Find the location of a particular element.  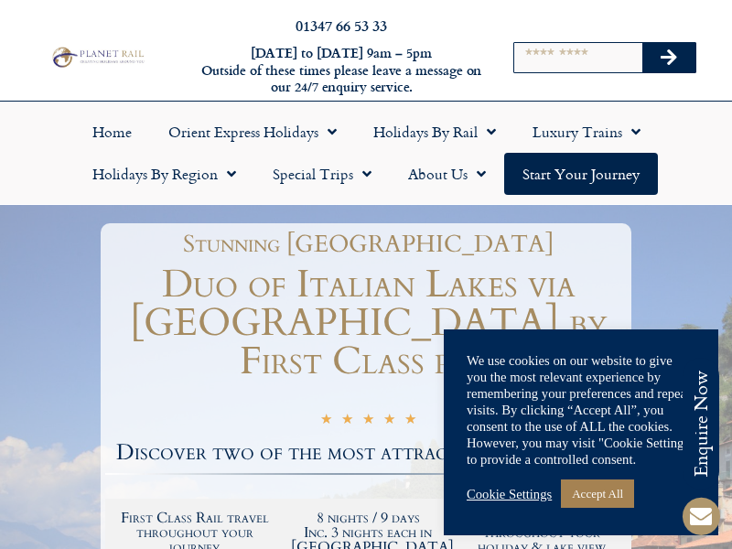

a: 01347 66 53 33 is located at coordinates (341, 25).